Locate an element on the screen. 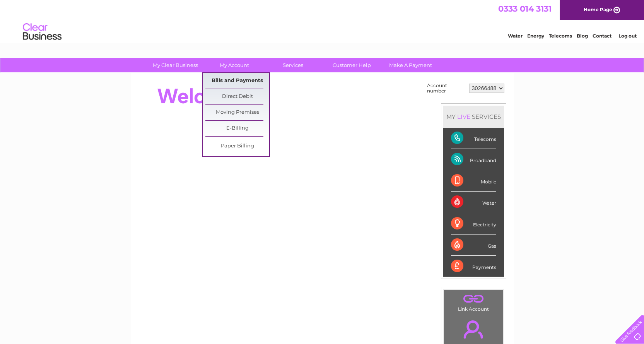 The height and width of the screenshot is (344, 644). a: My Clear Business is located at coordinates (175, 65).